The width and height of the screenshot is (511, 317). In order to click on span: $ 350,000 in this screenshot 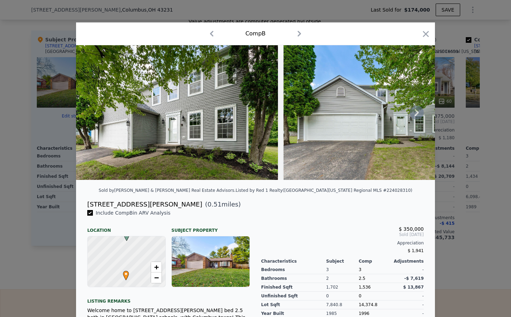, I will do `click(411, 229)`.